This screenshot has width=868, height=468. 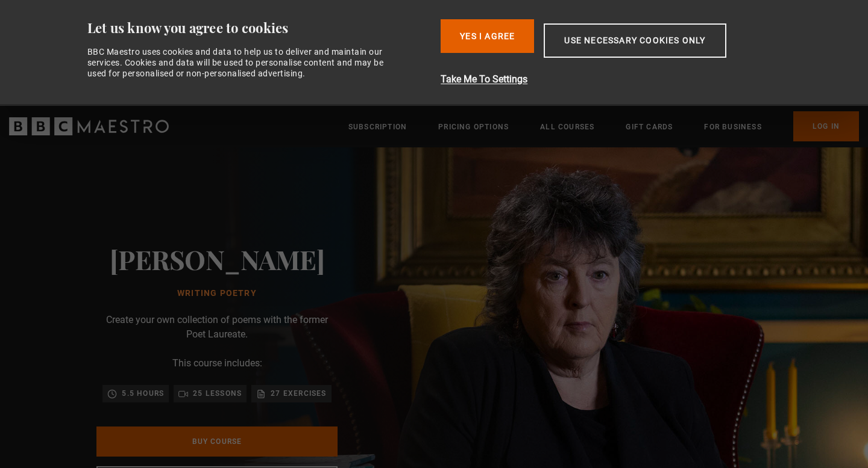 What do you see at coordinates (732, 127) in the screenshot?
I see `a: For business` at bounding box center [732, 127].